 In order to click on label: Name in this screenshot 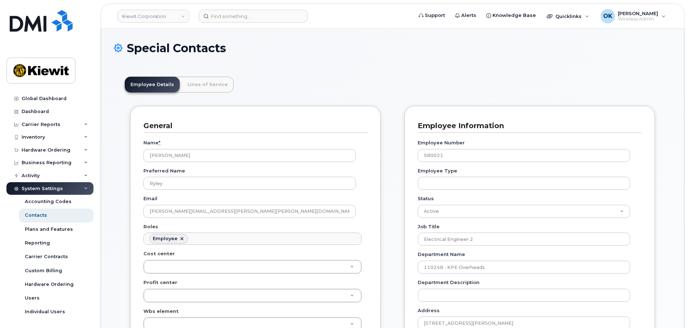, I will do `click(152, 142)`.